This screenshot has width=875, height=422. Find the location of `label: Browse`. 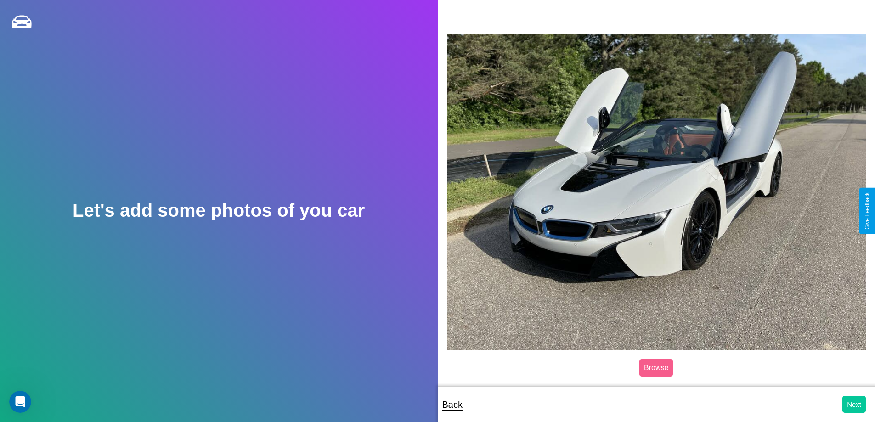

label: Browse is located at coordinates (656, 368).